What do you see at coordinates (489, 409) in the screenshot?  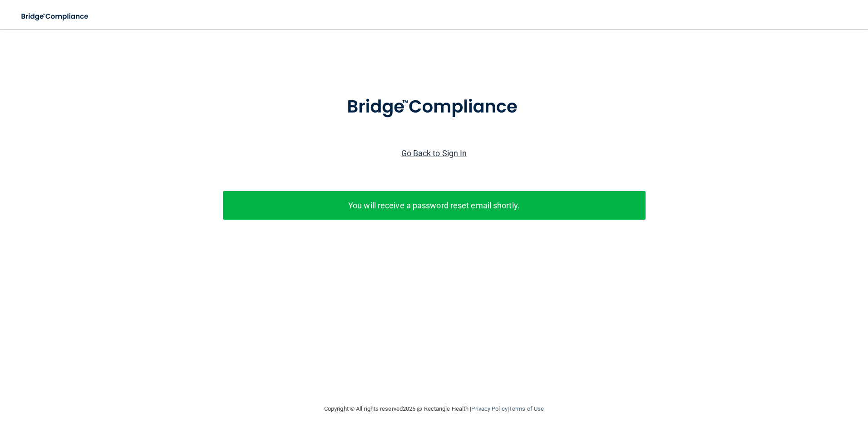 I see `a: Privacy Policy` at bounding box center [489, 409].